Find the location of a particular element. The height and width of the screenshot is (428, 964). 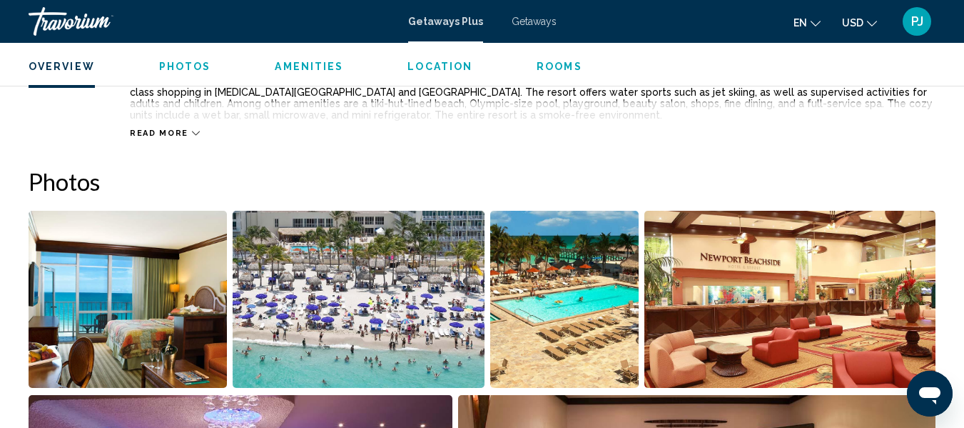

button: Photos is located at coordinates (185, 66).